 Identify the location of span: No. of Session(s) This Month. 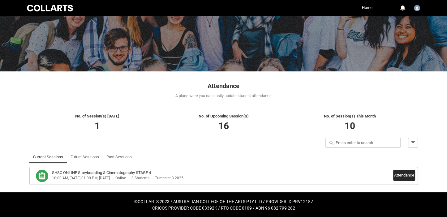
(350, 116).